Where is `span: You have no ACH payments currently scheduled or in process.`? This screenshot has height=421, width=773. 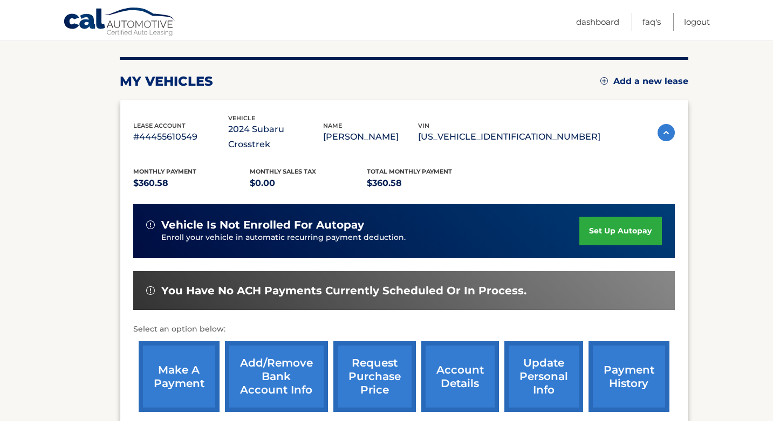
span: You have no ACH payments currently scheduled or in process. is located at coordinates (344, 291).